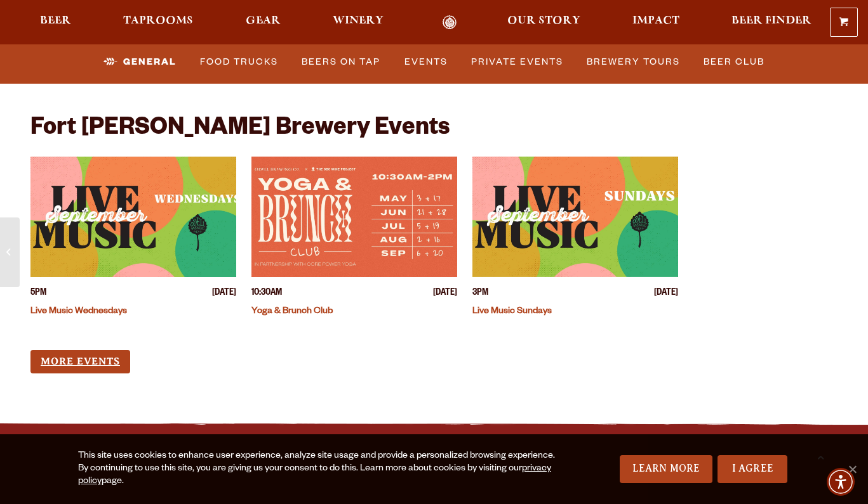 The height and width of the screenshot is (504, 868). What do you see at coordinates (543, 21) in the screenshot?
I see `span: Our Story` at bounding box center [543, 21].